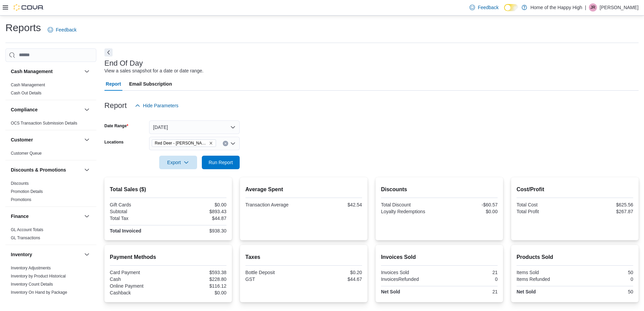 Image resolution: width=644 pixels, height=311 pixels. What do you see at coordinates (605, 205) in the screenshot?
I see `div: $625.56` at bounding box center [605, 205].